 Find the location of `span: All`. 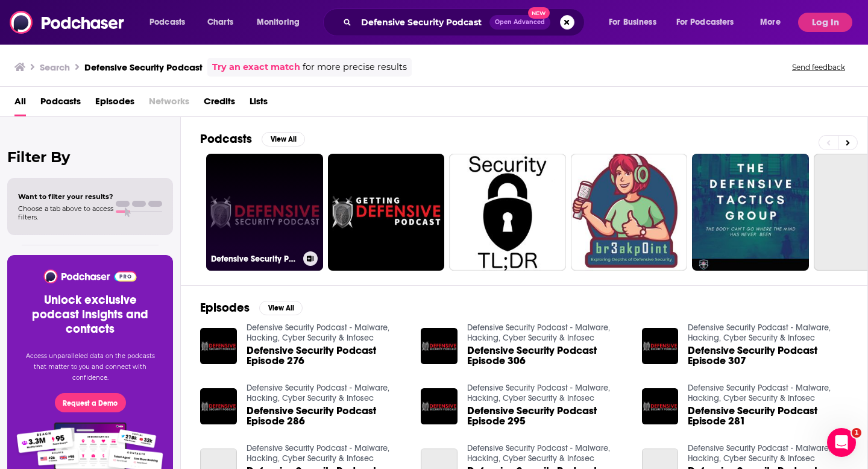

span: All is located at coordinates (20, 104).